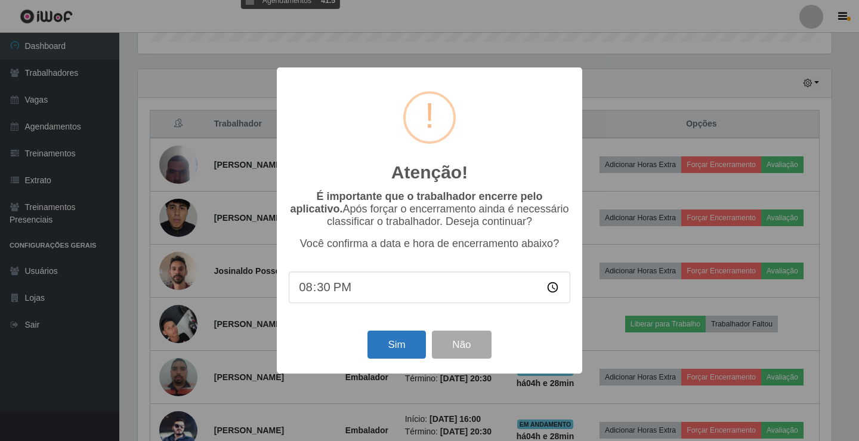 This screenshot has height=441, width=859. Describe the element at coordinates (430, 209) in the screenshot. I see `p: Após forçar o encerramento ainda é necessário classificar o trabalhador. Deseja continuar?` at that location.